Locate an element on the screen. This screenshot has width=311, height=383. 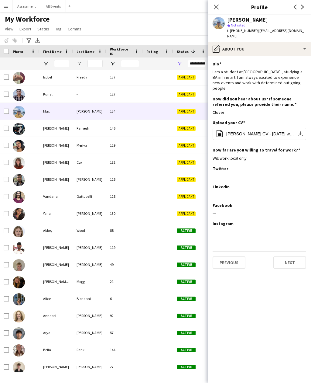
div: Kunal is located at coordinates (56, 94).